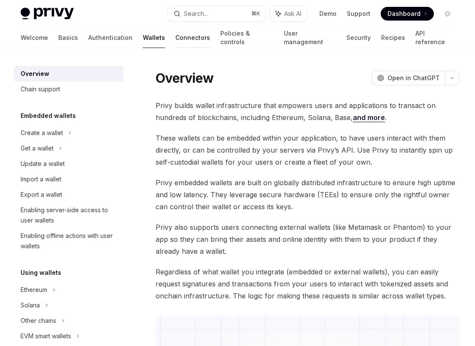  What do you see at coordinates (217, 14) in the screenshot?
I see `button: Search...⌘K` at bounding box center [217, 14].